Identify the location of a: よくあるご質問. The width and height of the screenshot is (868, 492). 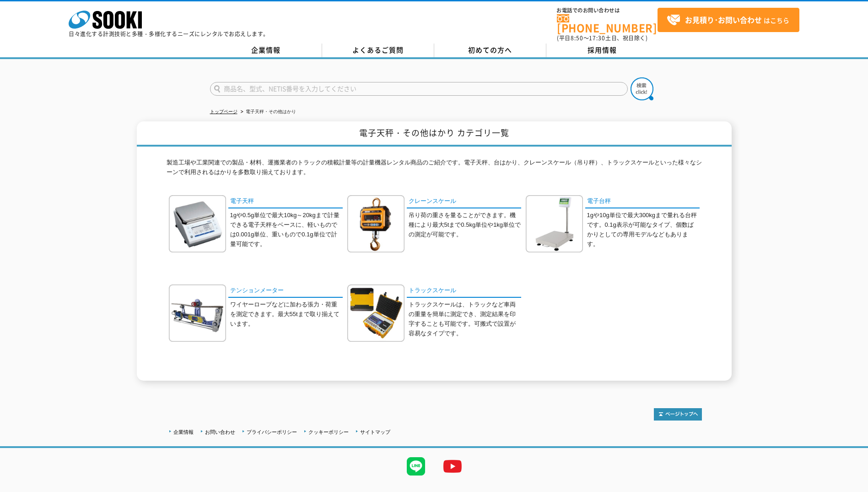
(378, 51).